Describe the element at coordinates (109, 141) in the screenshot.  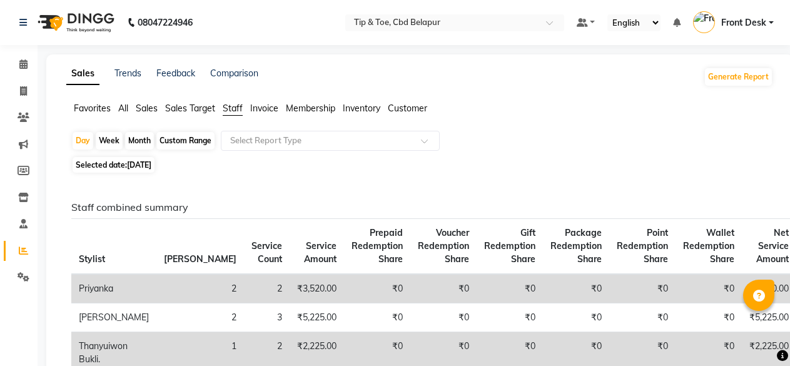
I see `div: Week` at that location.